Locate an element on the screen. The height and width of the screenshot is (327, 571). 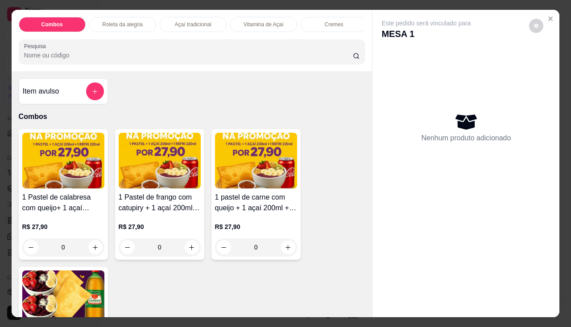
h4: Item avulso is located at coordinates (41, 91).